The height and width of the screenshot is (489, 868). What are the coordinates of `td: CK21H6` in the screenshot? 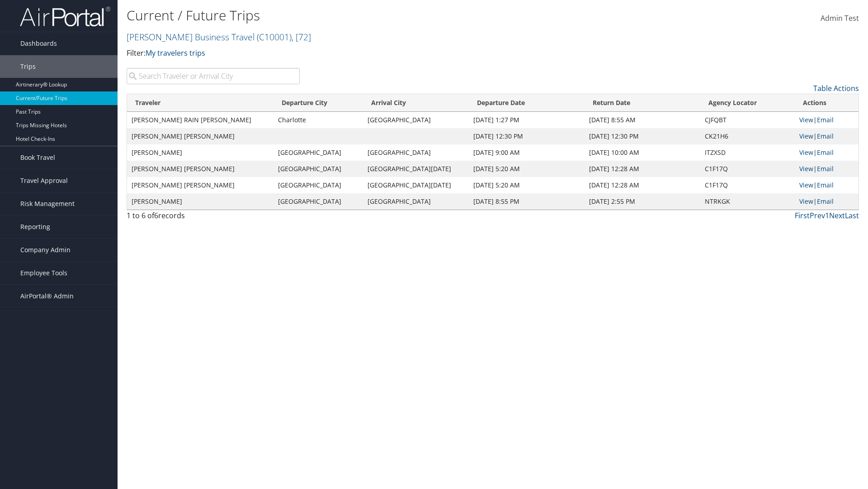 It's located at (748, 136).